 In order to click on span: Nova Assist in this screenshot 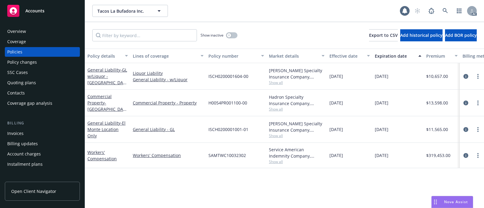, I will do `click(456, 202)`.